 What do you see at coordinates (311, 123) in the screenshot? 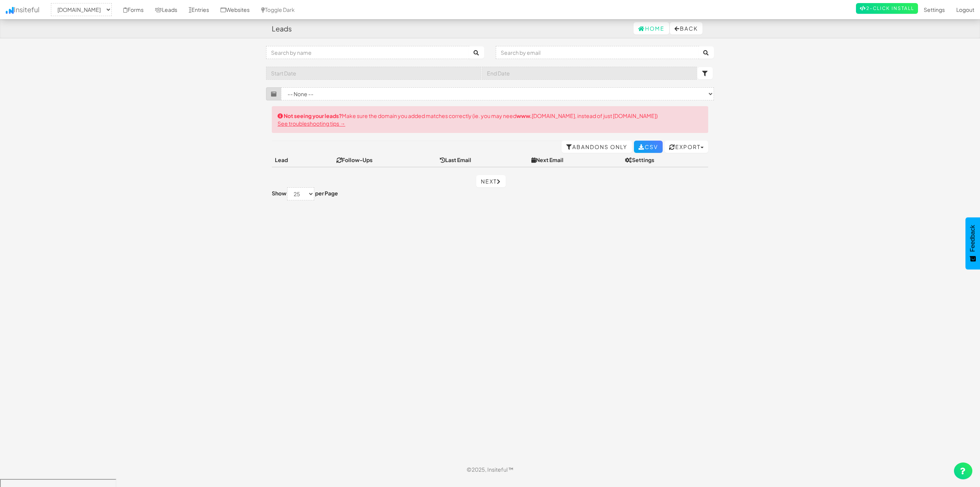
I see `a: See troubleshooting tips →` at bounding box center [311, 123].